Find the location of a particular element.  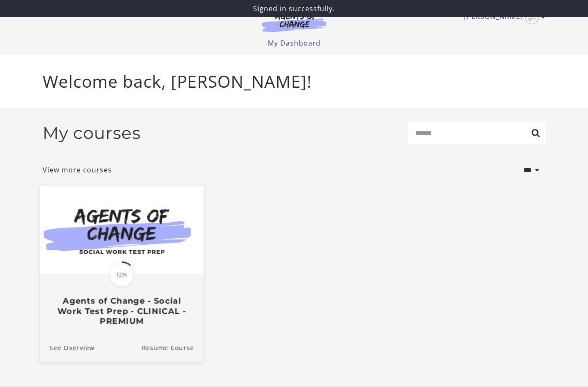

p: Signed in successfully. is located at coordinates (294, 8).